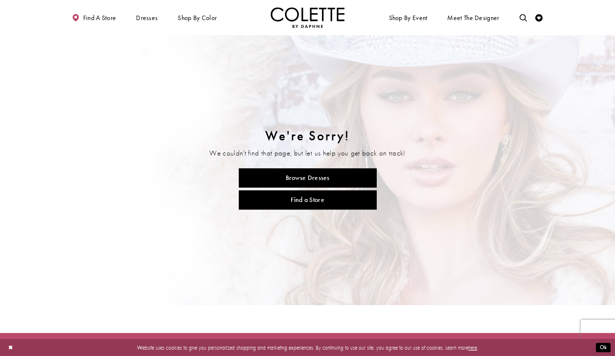 The width and height of the screenshot is (615, 356). Describe the element at coordinates (523, 18) in the screenshot. I see `a: Toggle search` at that location.